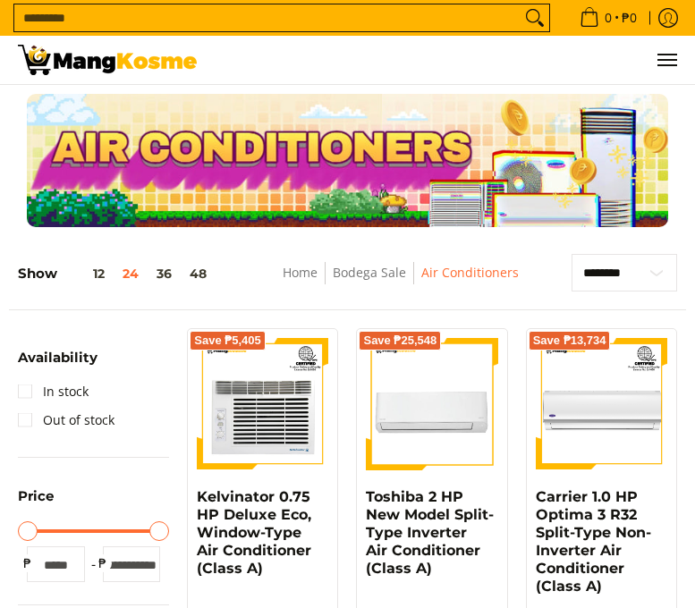 Image resolution: width=695 pixels, height=608 pixels. What do you see at coordinates (400, 282) in the screenshot?
I see `nav: Breadcrumbs` at bounding box center [400, 282].